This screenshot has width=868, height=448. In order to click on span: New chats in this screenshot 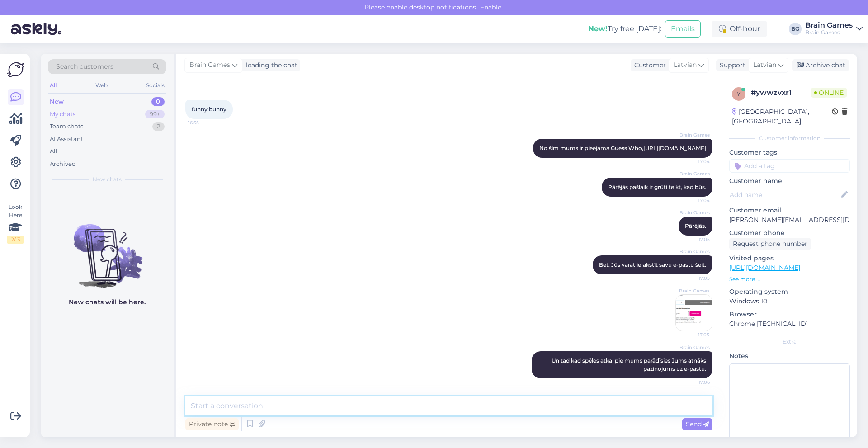, I will do `click(107, 180)`.